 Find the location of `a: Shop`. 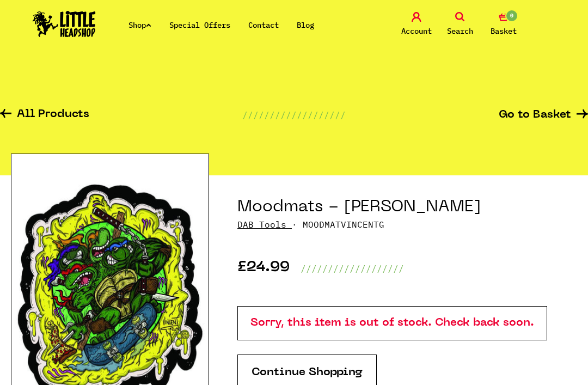

a: Shop is located at coordinates (140, 25).